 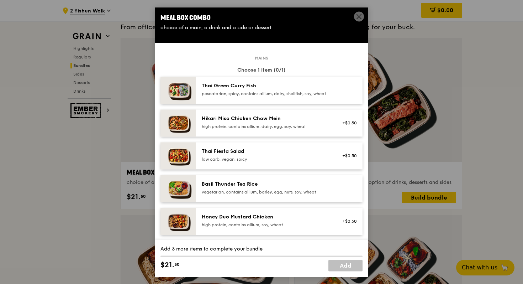 What do you see at coordinates (178, 188) in the screenshot?
I see `img: daily_normal_HORZ-Basil-Thunder-Tea-Rice.jpg` at bounding box center [178, 188].